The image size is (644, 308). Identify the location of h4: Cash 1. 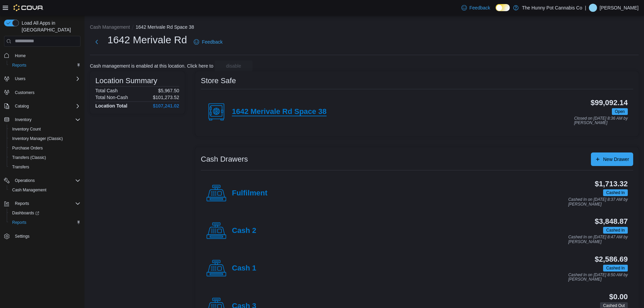
(244, 269).